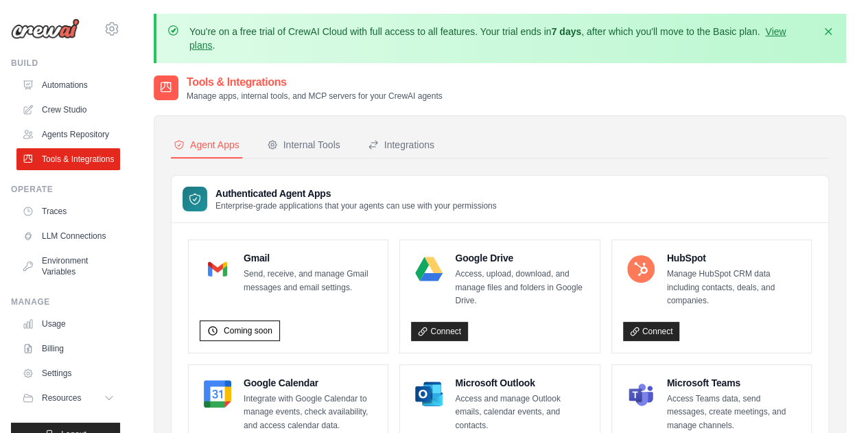 The width and height of the screenshot is (868, 433). What do you see at coordinates (207, 146) in the screenshot?
I see `button: Agent Apps` at bounding box center [207, 146].